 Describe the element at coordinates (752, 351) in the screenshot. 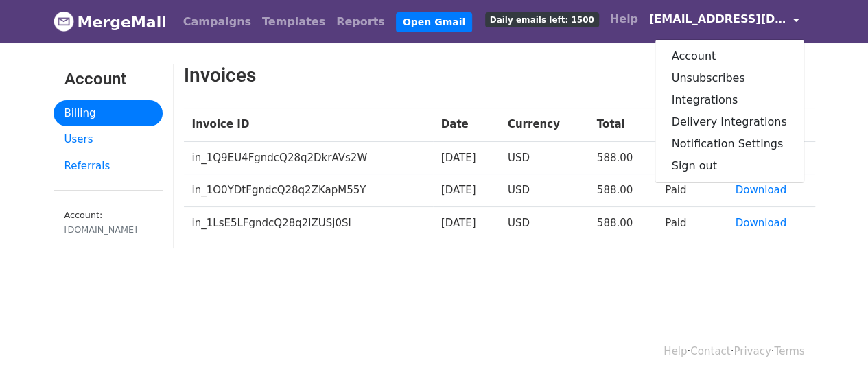

I see `a: Privacy` at that location.